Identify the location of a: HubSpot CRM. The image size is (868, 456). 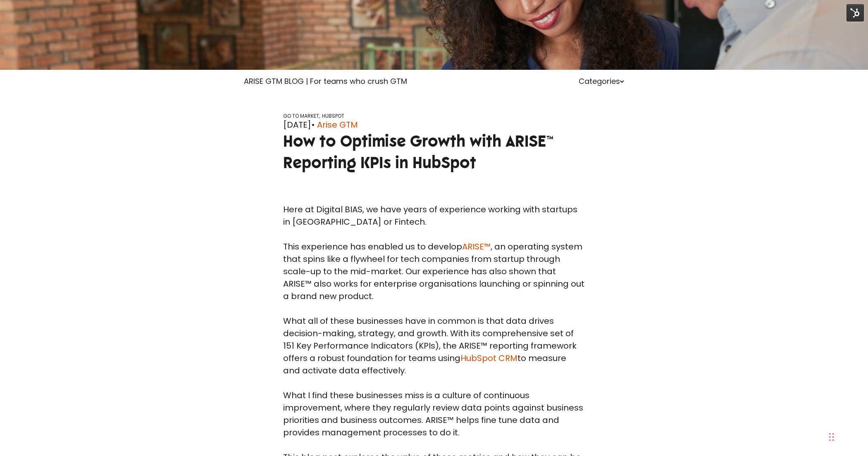
(489, 358).